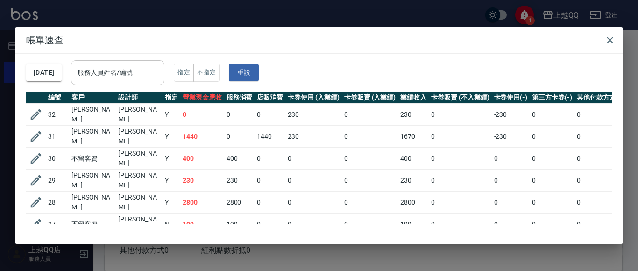 Image resolution: width=638 pixels, height=271 pixels. I want to click on th: 卡券販賣 (不入業績), so click(460, 98).